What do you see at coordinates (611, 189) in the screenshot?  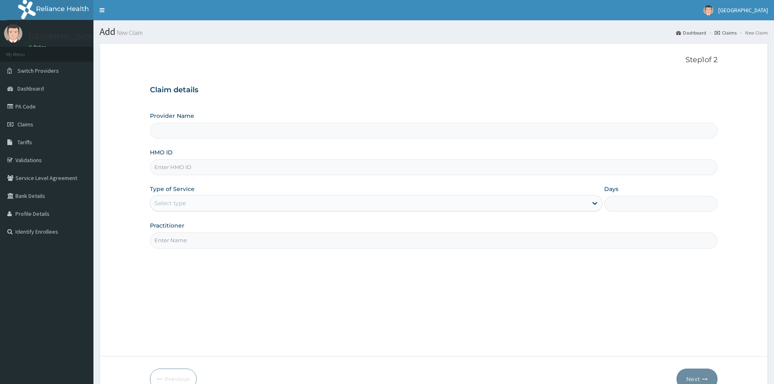 I see `label: Days` at bounding box center [611, 189].